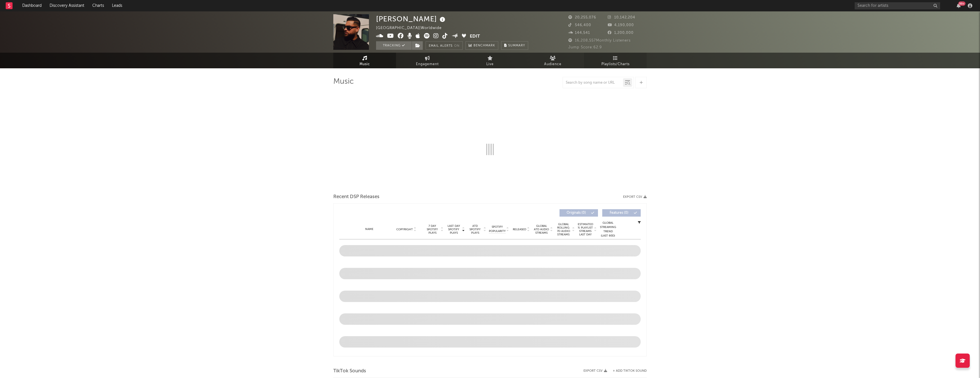  What do you see at coordinates (616, 64) in the screenshot?
I see `span: Playlists/Charts` at bounding box center [616, 64].